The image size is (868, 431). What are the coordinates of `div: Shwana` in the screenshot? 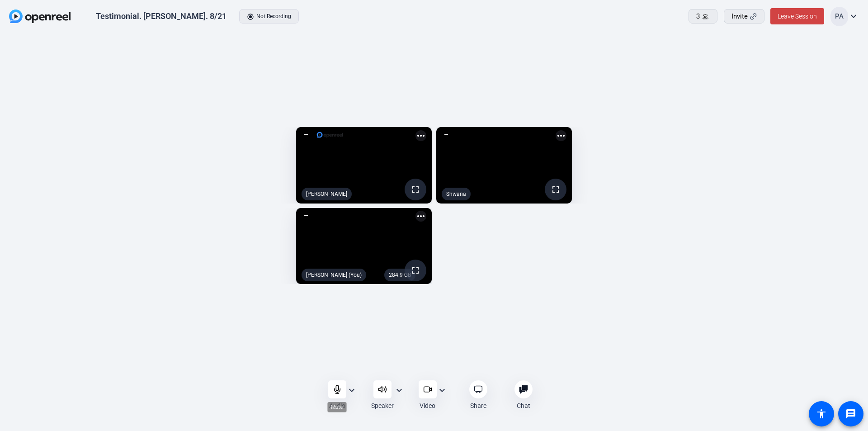 It's located at (456, 194).